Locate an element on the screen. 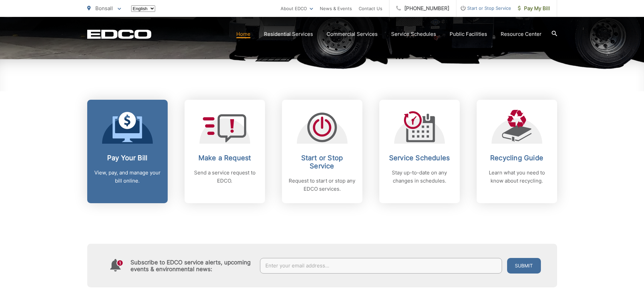 Image resolution: width=644 pixels, height=308 pixels. a: Commercial Services is located at coordinates (352, 34).